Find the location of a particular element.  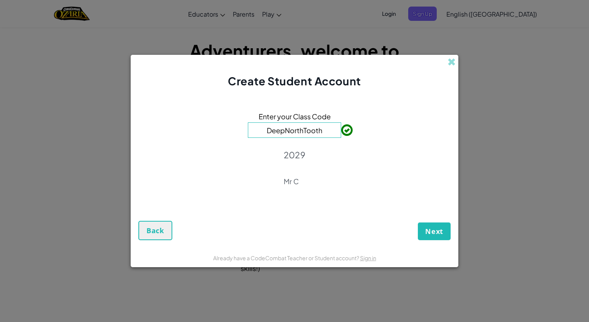

p: Mr C is located at coordinates (295, 181).